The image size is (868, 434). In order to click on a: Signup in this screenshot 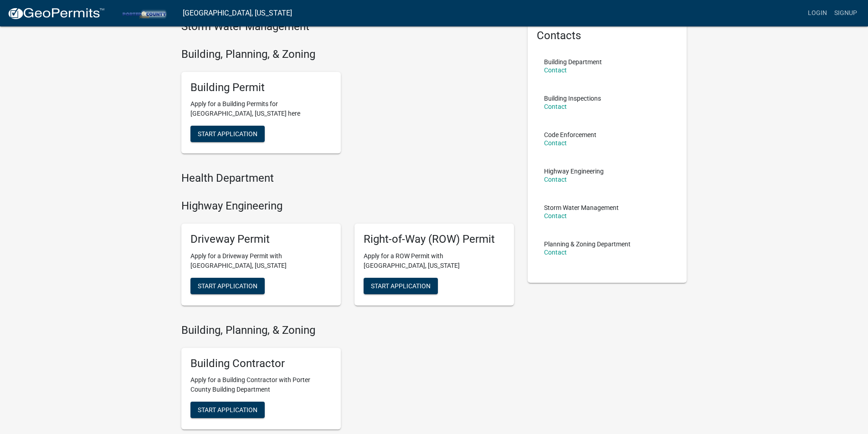, I will do `click(846, 13)`.